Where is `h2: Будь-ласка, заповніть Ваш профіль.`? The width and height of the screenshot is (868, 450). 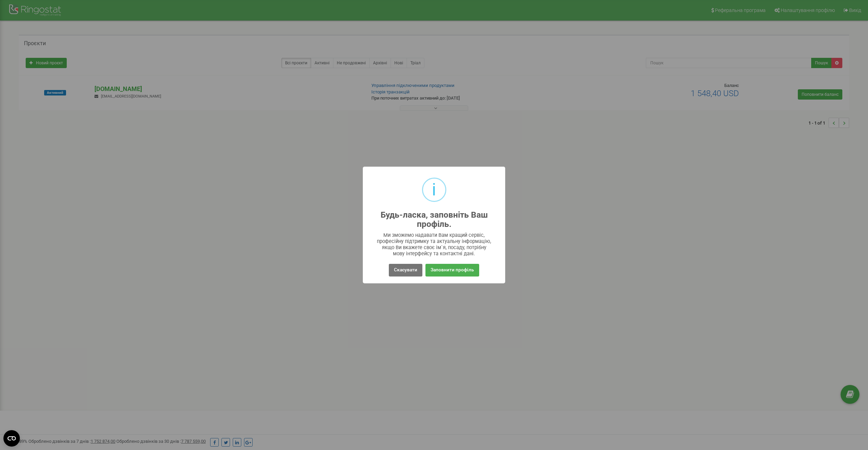
h2: Будь-ласка, заповніть Ваш профіль. is located at coordinates (434, 220).